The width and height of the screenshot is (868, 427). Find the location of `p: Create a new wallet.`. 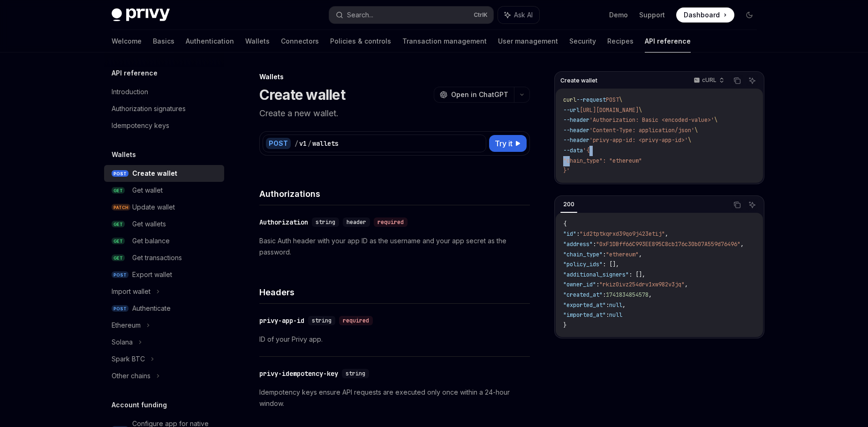

p: Create a new wallet. is located at coordinates (394, 113).